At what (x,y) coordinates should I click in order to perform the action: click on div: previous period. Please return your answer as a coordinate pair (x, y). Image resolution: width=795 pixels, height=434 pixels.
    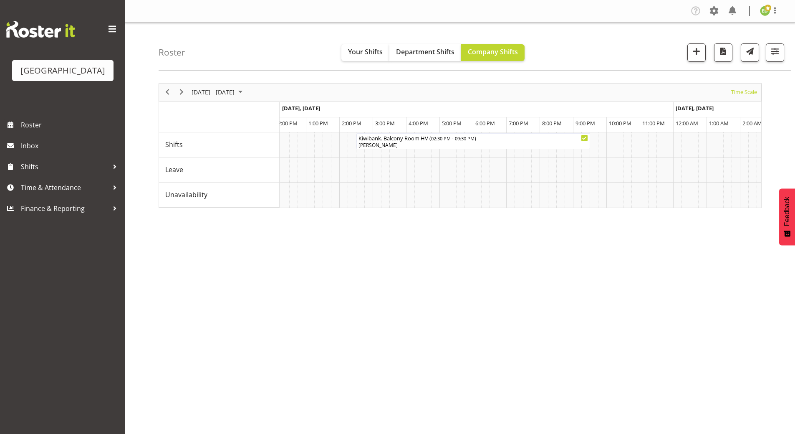
    Looking at the image, I should click on (167, 92).